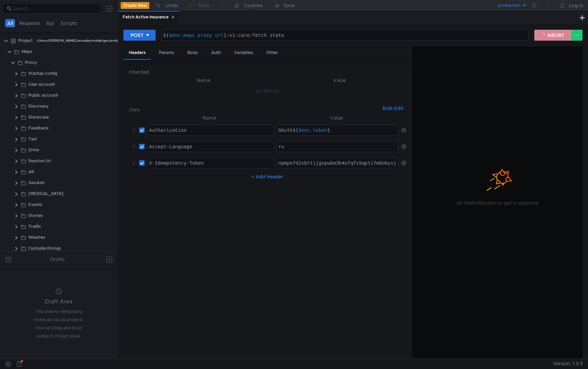  Describe the element at coordinates (267, 177) in the screenshot. I see `button: + Add Header` at that location.